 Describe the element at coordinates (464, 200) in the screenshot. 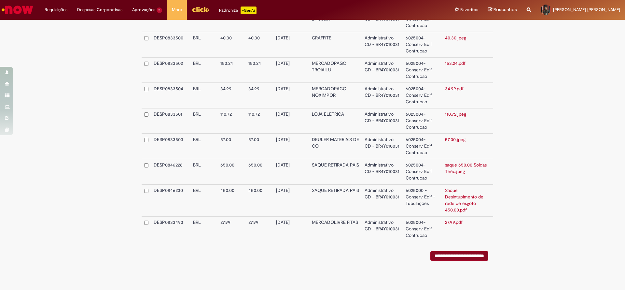

I see `a: Saque Desintupimento de rede de esgoto 450.00.pdf` at that location.